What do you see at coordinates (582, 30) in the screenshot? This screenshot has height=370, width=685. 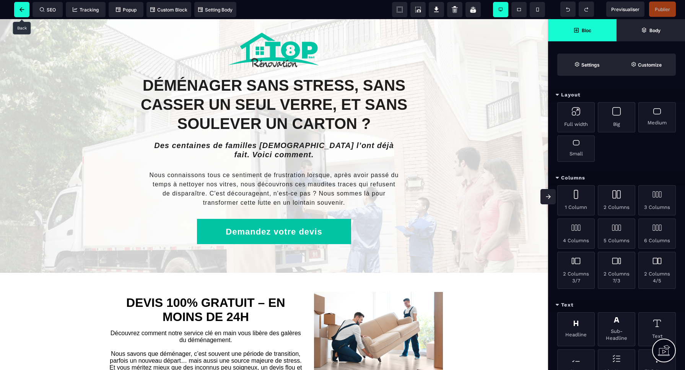 I see `span: Open Blocks` at bounding box center [582, 30].